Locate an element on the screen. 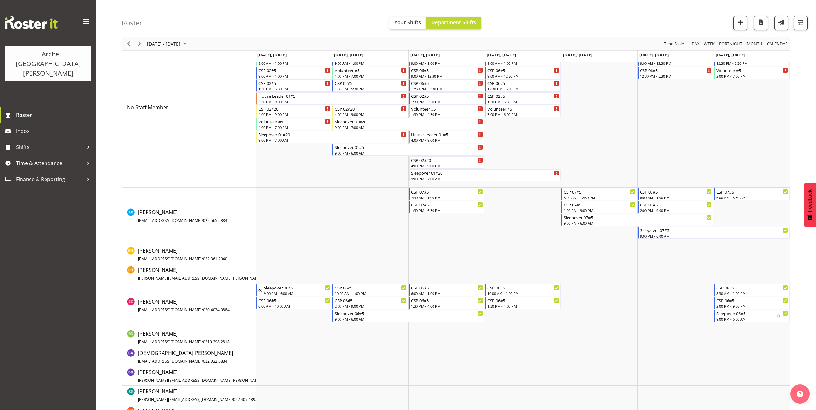 This screenshot has width=816, height=410. div: 7:30 AM - 1:00 PM is located at coordinates (447, 198).